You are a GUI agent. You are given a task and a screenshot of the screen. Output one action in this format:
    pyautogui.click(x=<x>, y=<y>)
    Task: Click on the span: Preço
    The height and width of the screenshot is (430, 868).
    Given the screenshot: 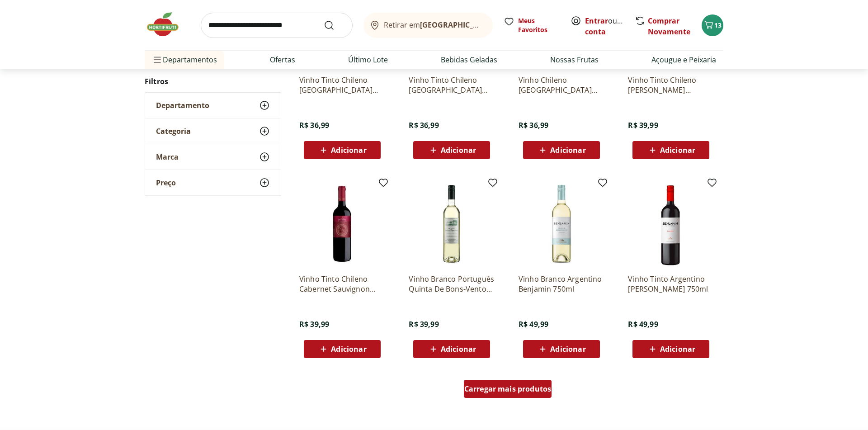 What is the action you would take?
    pyautogui.click(x=166, y=183)
    